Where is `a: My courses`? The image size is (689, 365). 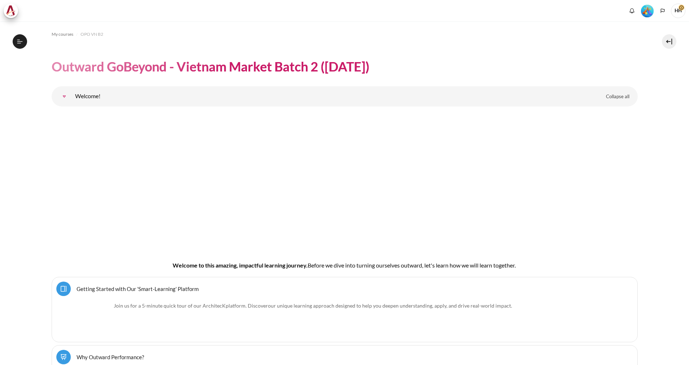 a: My courses is located at coordinates (62, 34).